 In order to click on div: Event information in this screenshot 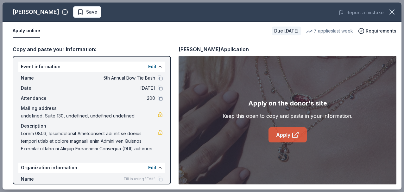, I will do `click(92, 67)`.